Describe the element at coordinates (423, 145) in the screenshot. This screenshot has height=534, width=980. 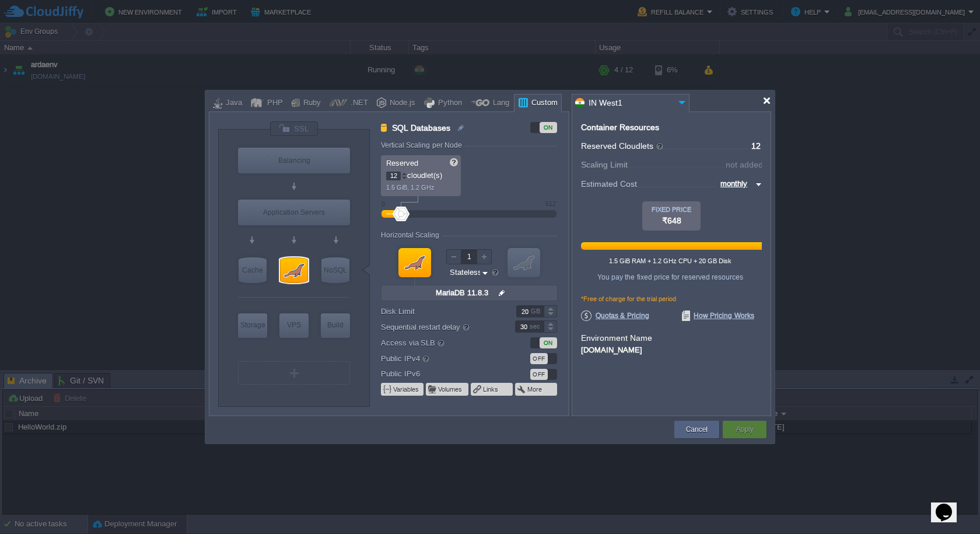
I see `div: Vertical Scaling per Node` at that location.